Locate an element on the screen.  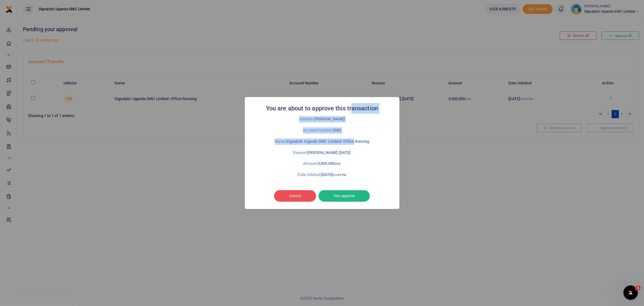
small: UGX is located at coordinates (338, 163).